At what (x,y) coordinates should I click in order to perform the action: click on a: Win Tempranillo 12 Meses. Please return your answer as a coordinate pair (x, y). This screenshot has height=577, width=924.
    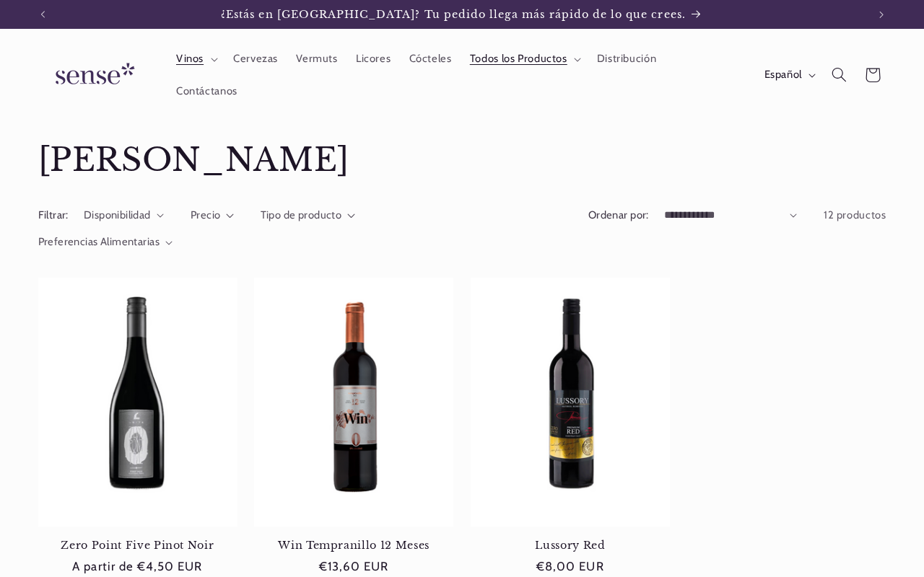
    Looking at the image, I should click on (354, 546).